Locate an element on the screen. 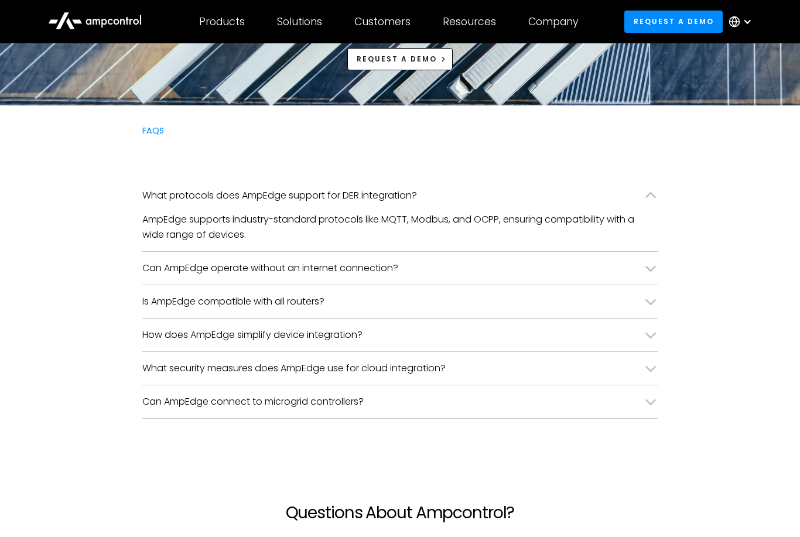 This screenshot has width=800, height=537. div: Request a demo is located at coordinates (397, 59).